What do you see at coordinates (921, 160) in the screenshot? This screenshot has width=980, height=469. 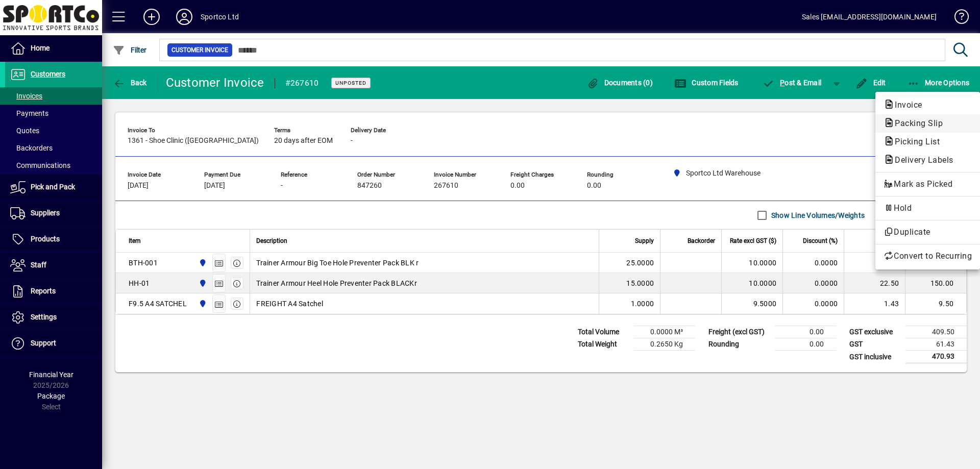 I see `span: Delivery Labels` at bounding box center [921, 160].